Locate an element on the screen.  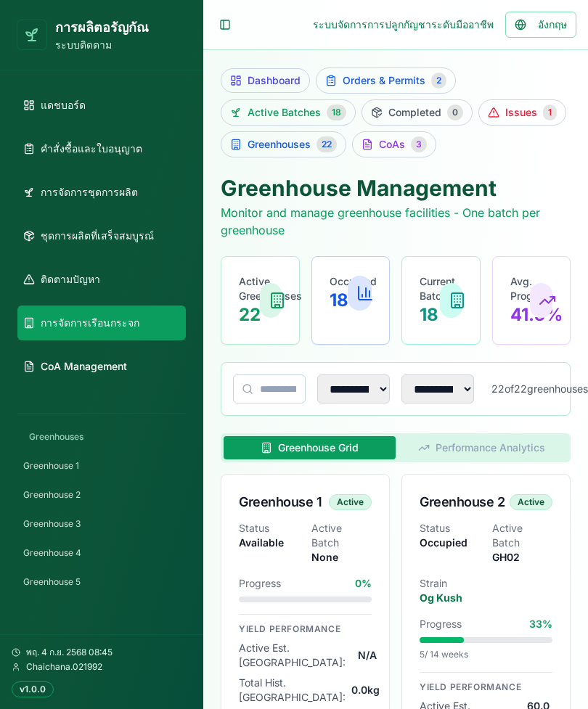
span: Greenhouse 2 is located at coordinates (51, 495).